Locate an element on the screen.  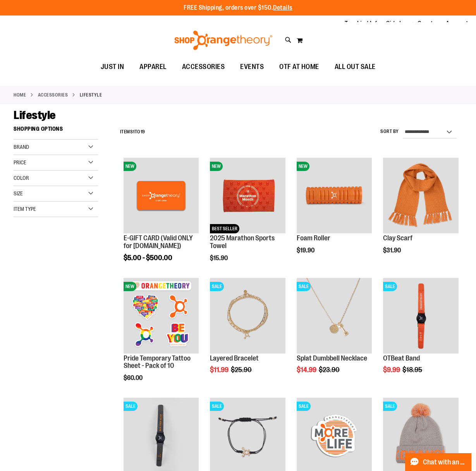
a: Home is located at coordinates (20, 95).